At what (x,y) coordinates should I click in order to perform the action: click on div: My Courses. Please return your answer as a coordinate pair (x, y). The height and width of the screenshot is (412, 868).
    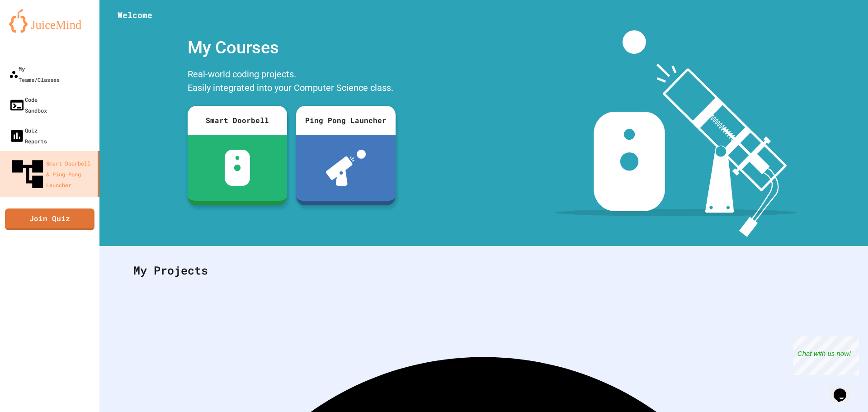
    Looking at the image, I should click on (291, 47).